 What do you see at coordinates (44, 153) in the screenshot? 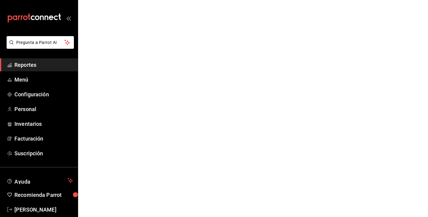
I see `span: Suscripción` at bounding box center [44, 153].